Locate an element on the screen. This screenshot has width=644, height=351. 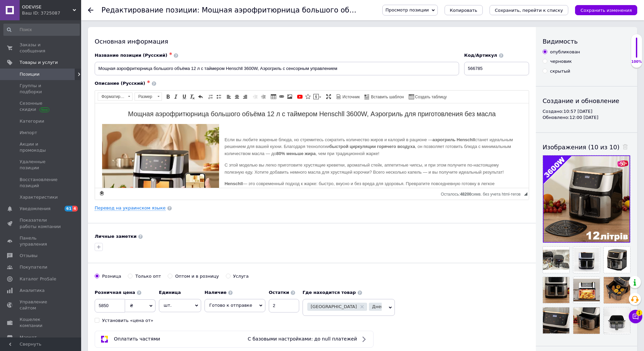
span: Акции и промокоды is located at coordinates (41, 147).